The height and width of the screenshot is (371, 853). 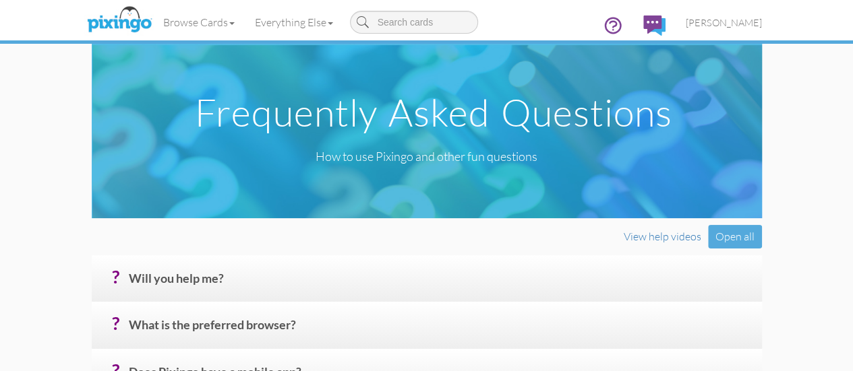 I want to click on h4: What is the preferred browser?, so click(x=440, y=330).